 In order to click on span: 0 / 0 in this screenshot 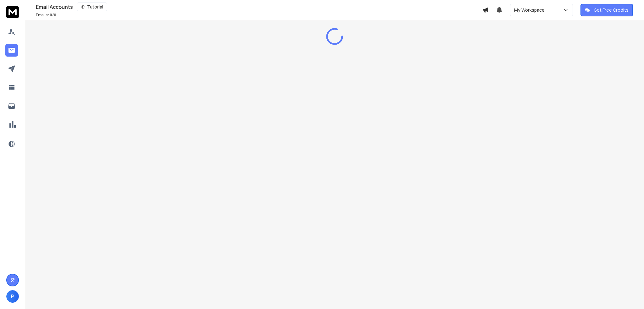, I will do `click(53, 15)`.